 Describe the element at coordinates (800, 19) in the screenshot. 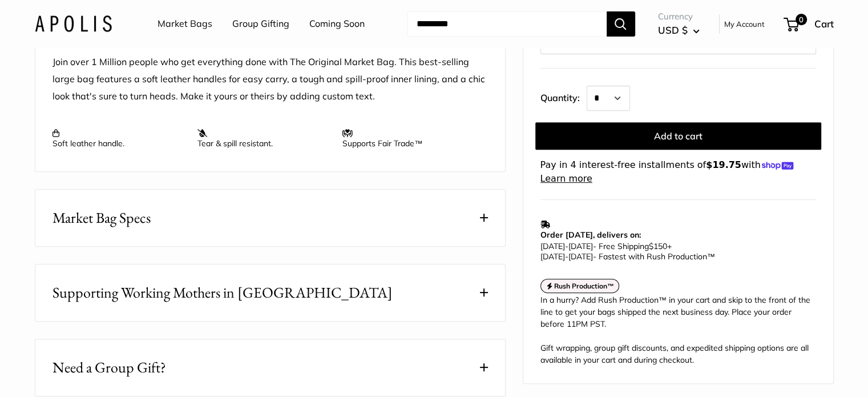

I see `span: 0` at that location.